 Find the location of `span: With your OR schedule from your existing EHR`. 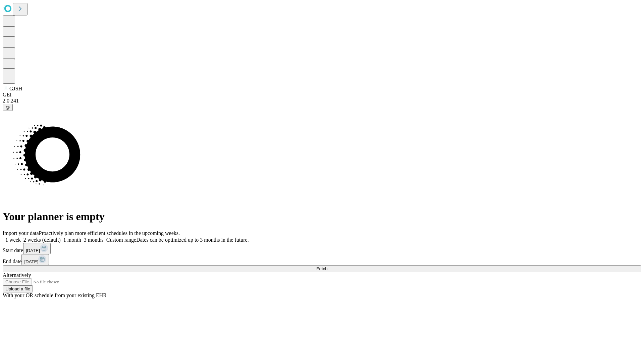

span: With your OR schedule from your existing EHR is located at coordinates (55, 295).